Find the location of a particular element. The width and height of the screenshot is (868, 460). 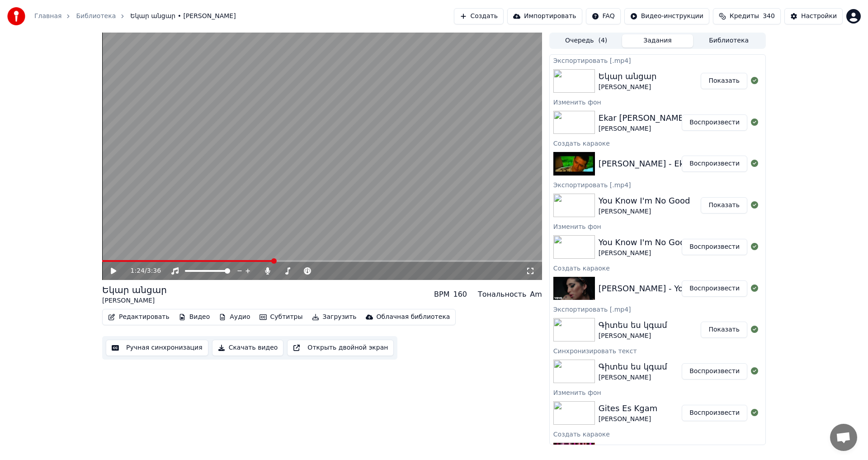

div: Am is located at coordinates (536, 294).